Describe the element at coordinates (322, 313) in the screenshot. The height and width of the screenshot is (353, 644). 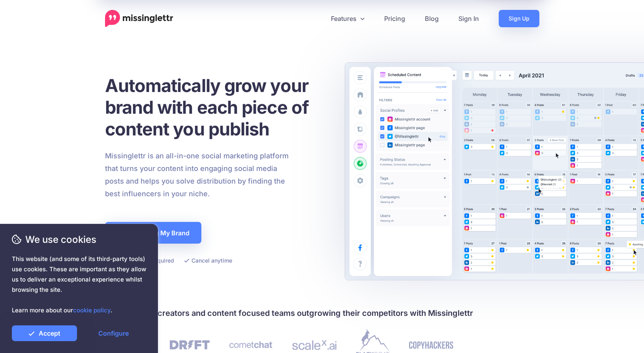
I see `h4: Join 30,000+ creators and content focused teams outgrowing their competitors with Missinglettr` at that location.